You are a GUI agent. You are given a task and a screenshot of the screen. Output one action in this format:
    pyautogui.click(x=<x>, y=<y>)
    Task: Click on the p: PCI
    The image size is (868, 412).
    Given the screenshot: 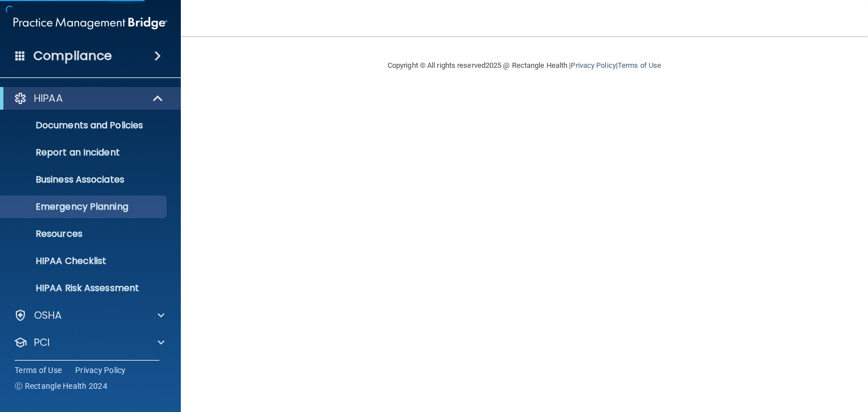 What is the action you would take?
    pyautogui.click(x=42, y=343)
    